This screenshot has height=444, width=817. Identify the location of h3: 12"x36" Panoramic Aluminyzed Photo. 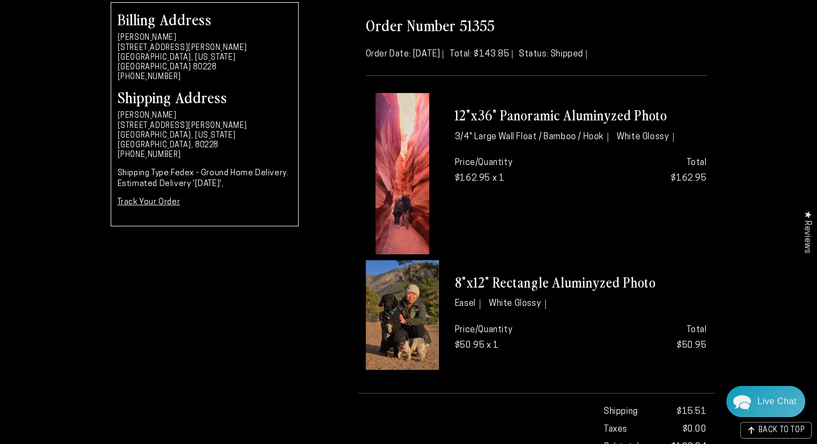
(581, 115).